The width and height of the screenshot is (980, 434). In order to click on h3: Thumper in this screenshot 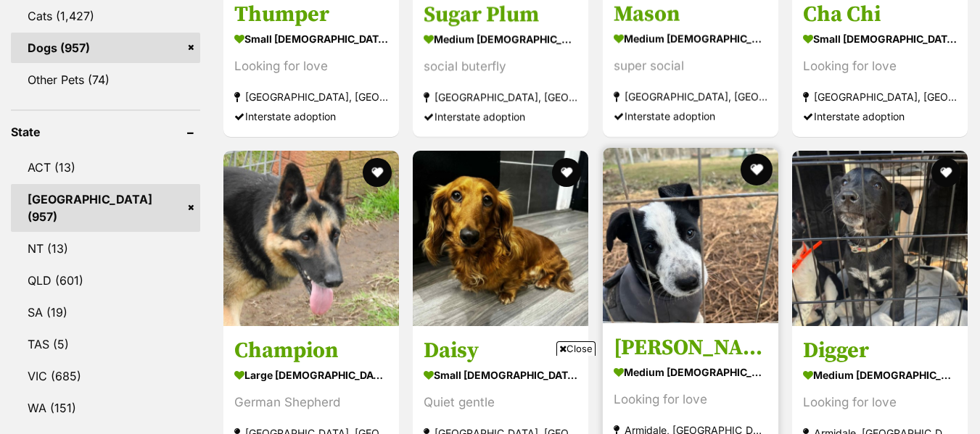, I will do `click(311, 14)`.